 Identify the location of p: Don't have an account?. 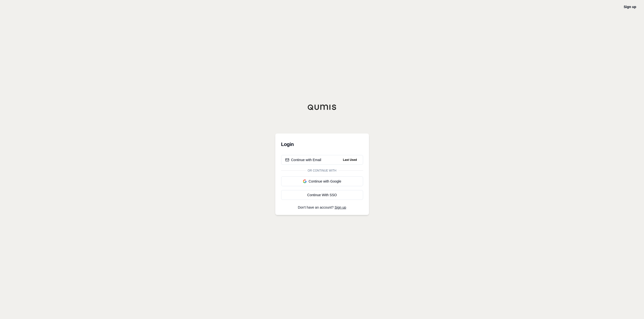
(322, 208).